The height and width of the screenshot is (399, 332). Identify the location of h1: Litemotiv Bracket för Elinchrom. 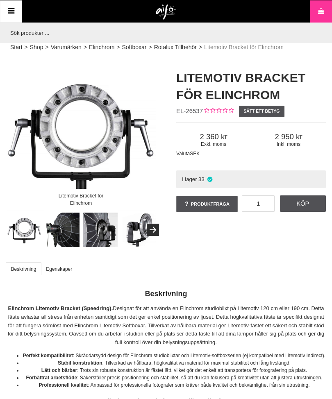
(251, 86).